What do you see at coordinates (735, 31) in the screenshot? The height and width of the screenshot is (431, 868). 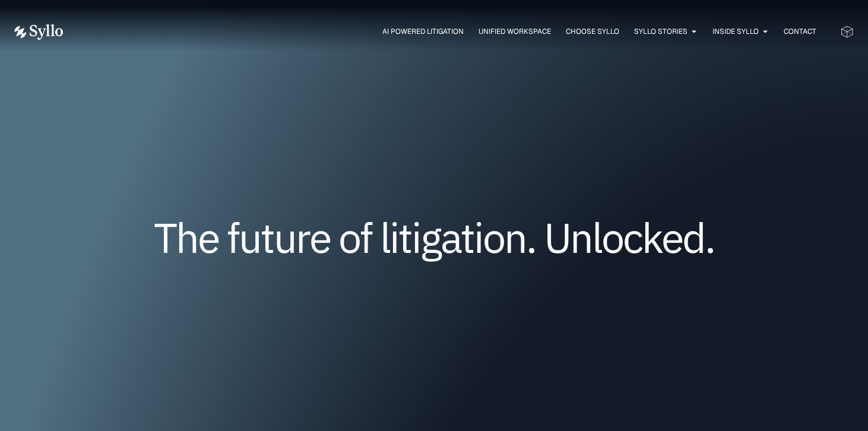 I see `span: Inside Syllo` at bounding box center [735, 31].